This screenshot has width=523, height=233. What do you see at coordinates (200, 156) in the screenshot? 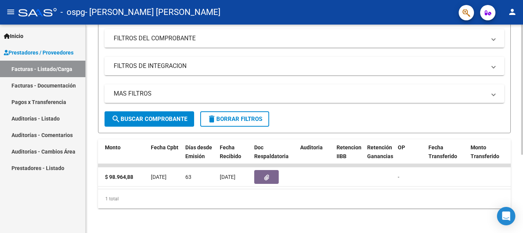
I see `datatable-header-cell: Días desde Emisión` at bounding box center [200, 156].